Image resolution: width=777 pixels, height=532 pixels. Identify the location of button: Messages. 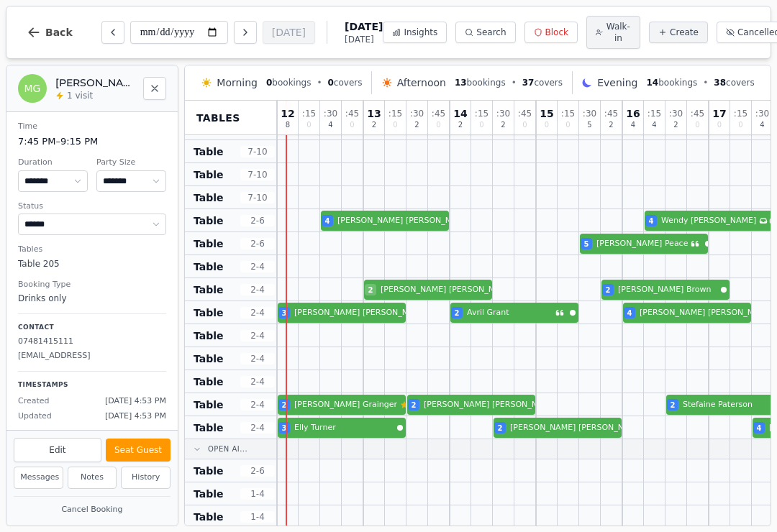
(38, 477).